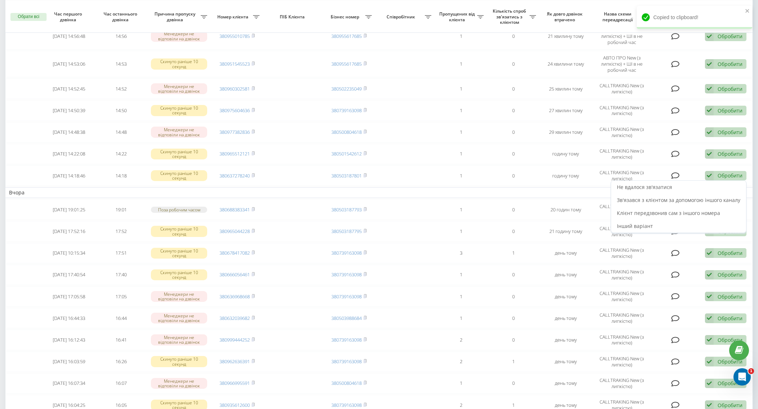 The height and width of the screenshot is (409, 758). Describe the element at coordinates (565, 36) in the screenshot. I see `td: 21 хвилину тому` at that location.